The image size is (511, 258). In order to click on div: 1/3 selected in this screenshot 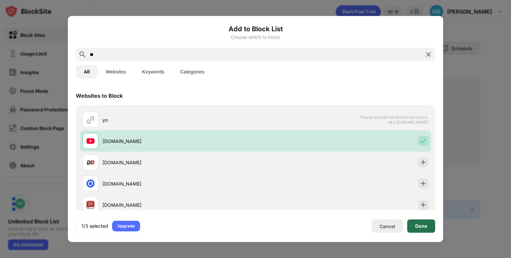, I will do `click(95, 226)`.